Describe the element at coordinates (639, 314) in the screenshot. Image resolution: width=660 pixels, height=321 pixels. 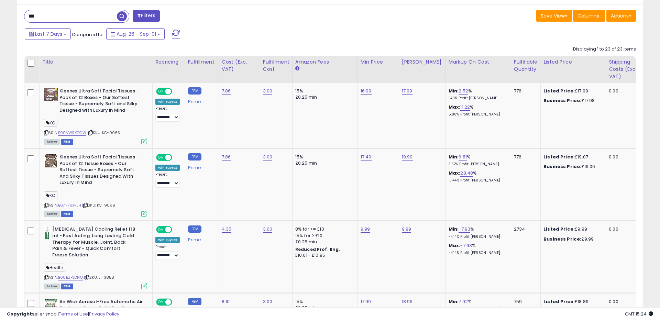
I see `span: 2025-09-9 15:24 GMT` at that location.